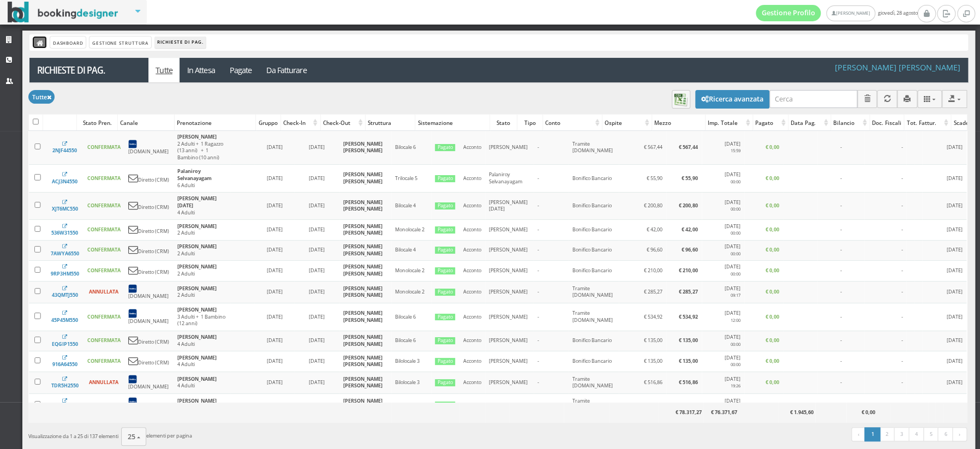  What do you see at coordinates (134, 436) in the screenshot?
I see `button: 25` at bounding box center [134, 436].